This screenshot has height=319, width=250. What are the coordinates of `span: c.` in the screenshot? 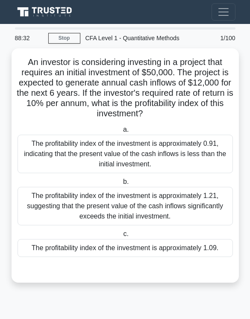 It's located at (126, 234).